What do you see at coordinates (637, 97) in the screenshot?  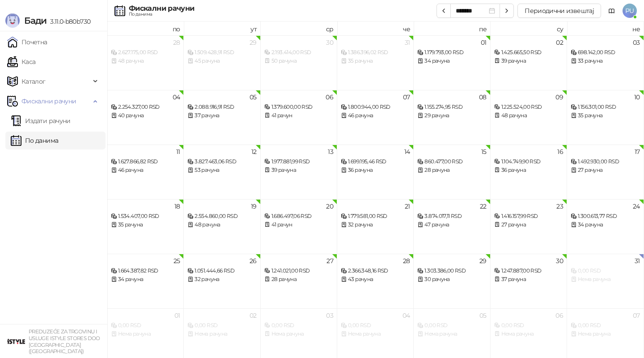 I see `div: 10` at bounding box center [637, 97].